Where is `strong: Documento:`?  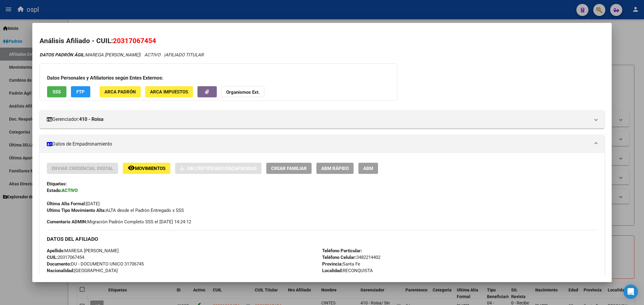 strong: Documento: is located at coordinates (59, 264).